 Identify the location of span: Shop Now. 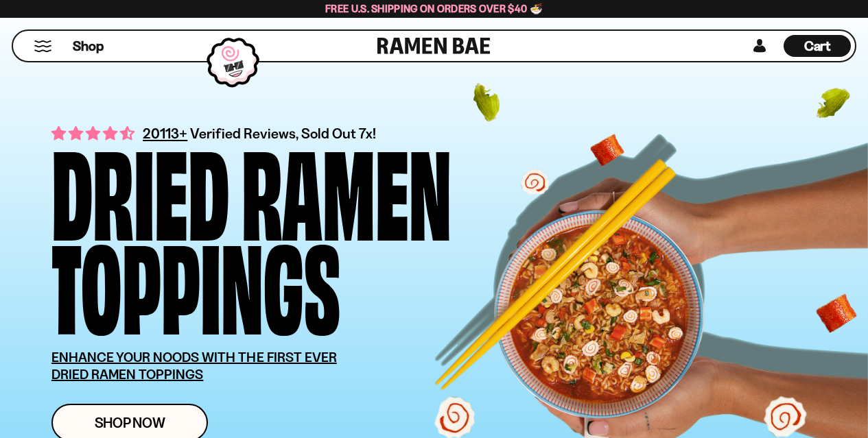
(130, 422).